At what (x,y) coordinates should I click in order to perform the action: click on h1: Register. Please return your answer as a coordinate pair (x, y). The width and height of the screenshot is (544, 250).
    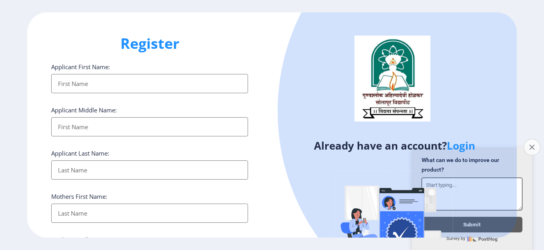
    Looking at the image, I should click on (150, 44).